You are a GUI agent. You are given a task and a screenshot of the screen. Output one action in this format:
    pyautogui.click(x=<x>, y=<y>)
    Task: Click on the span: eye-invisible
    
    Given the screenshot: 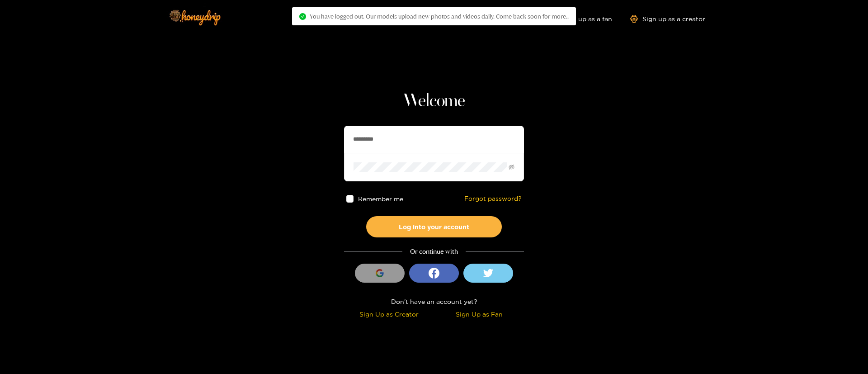 What is the action you would take?
    pyautogui.click(x=512, y=167)
    